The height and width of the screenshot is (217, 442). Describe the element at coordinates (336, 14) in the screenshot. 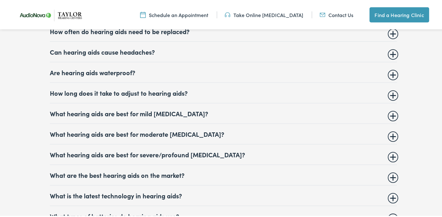

I see `a: Contact Us` at that location.